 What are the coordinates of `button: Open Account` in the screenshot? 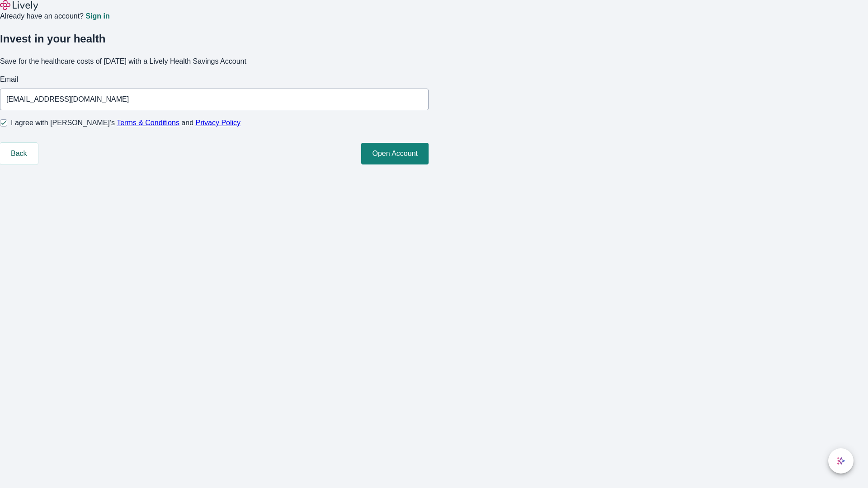 It's located at (395, 154).